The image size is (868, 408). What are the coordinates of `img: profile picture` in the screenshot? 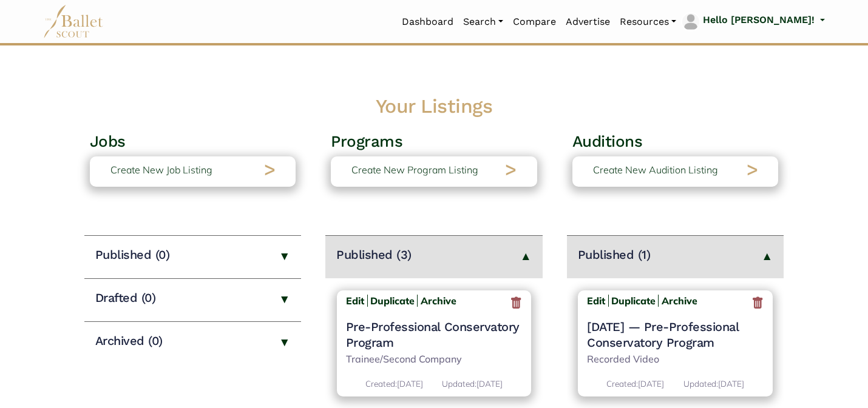 It's located at (691, 22).